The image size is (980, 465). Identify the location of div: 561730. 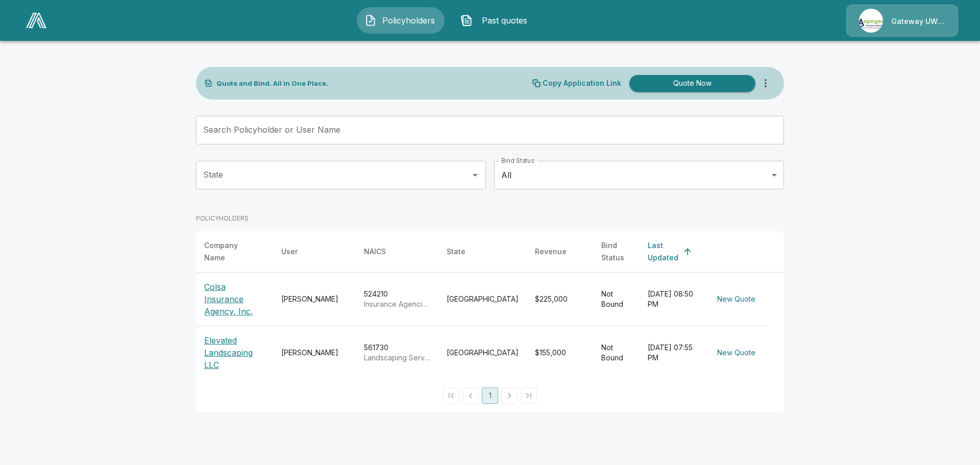
(397, 353).